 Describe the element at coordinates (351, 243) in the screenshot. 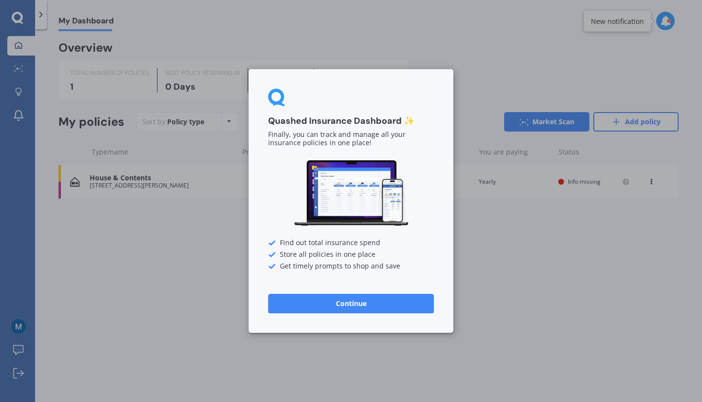

I see `div: Find out total insurance spend` at that location.